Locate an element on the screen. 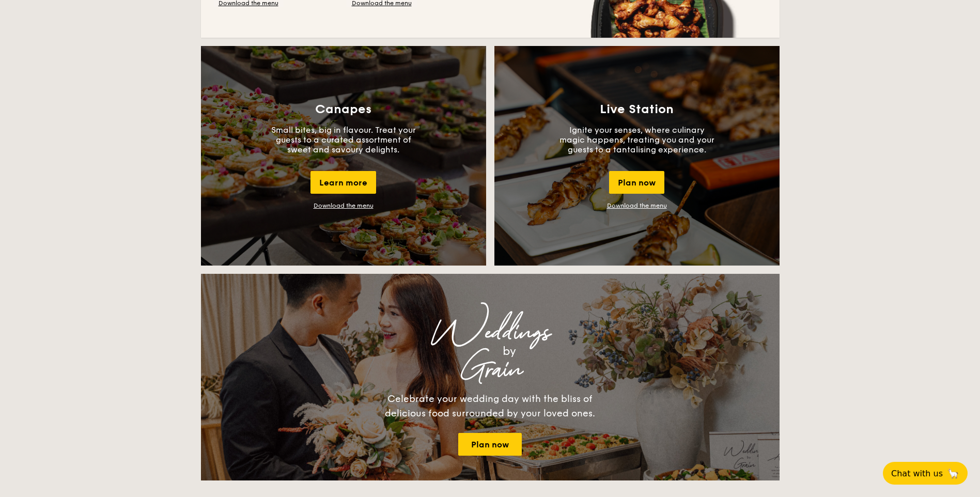 The width and height of the screenshot is (980, 497). h3: Canapes is located at coordinates (343, 109).